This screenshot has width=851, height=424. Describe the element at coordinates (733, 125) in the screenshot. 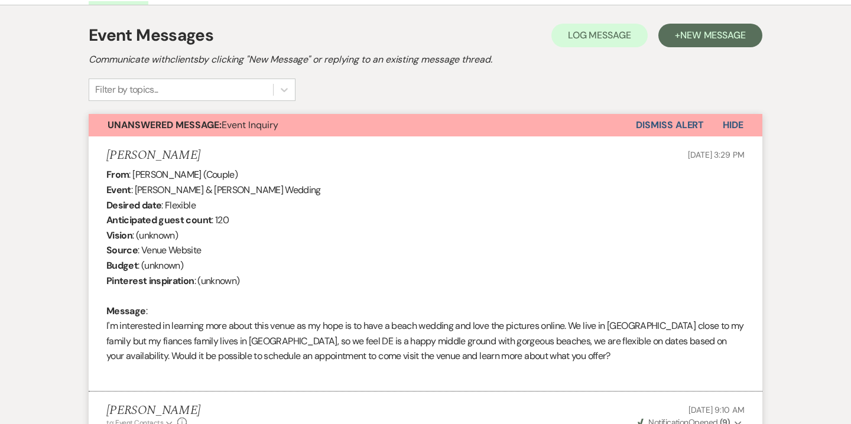

I see `span: Hide` at that location.